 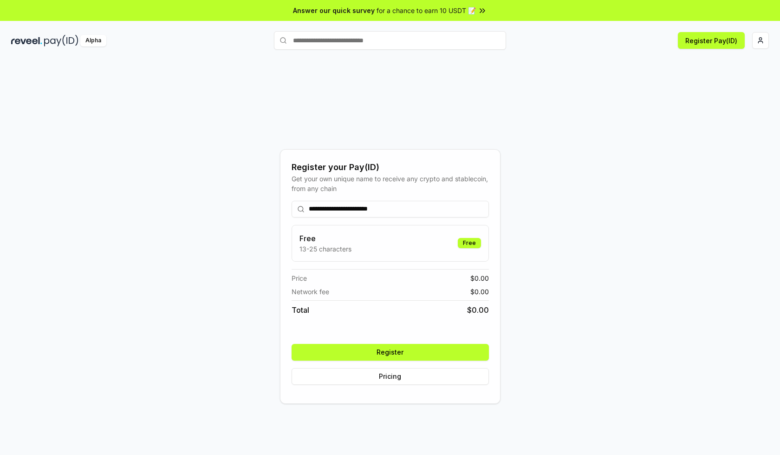 I want to click on div: Alpha, so click(x=93, y=40).